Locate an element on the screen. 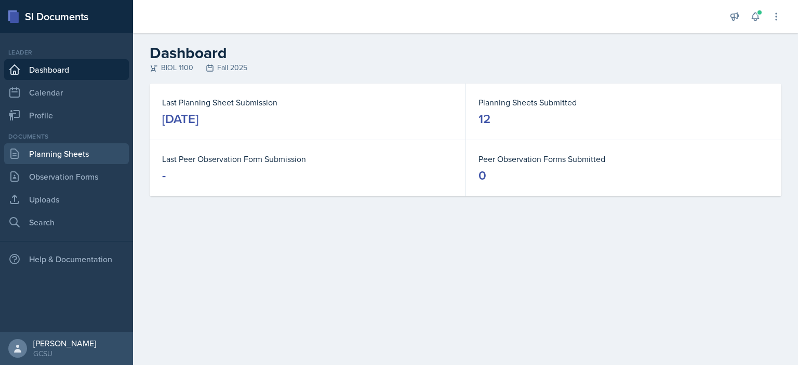  dt: Peer Observation Forms Submitted is located at coordinates (623, 159).